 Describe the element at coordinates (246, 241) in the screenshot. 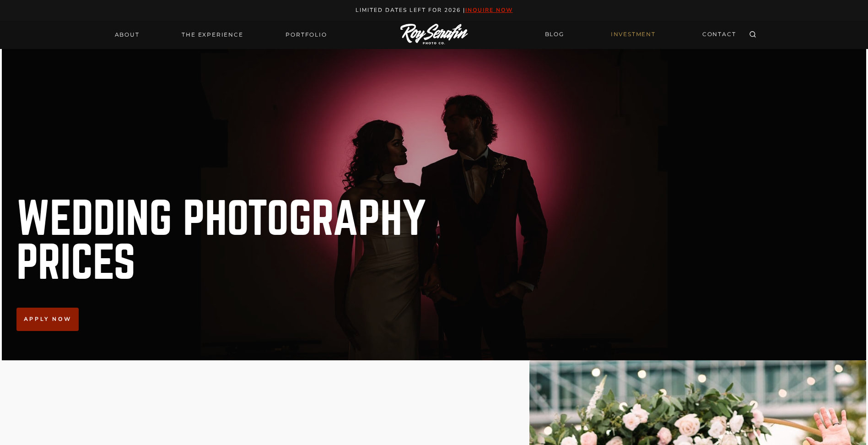

I see `h1: Wedding Photography Prices` at that location.